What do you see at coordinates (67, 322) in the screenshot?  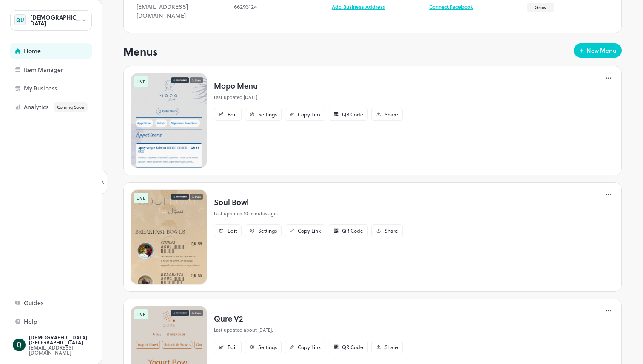 I see `div: Help` at bounding box center [67, 322].